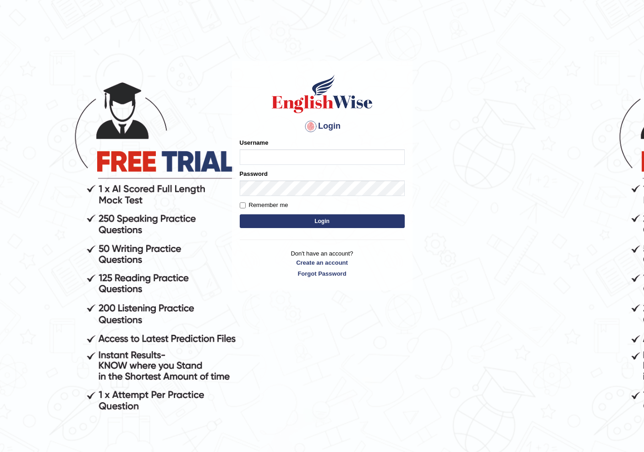 Image resolution: width=644 pixels, height=452 pixels. I want to click on button: Login, so click(322, 221).